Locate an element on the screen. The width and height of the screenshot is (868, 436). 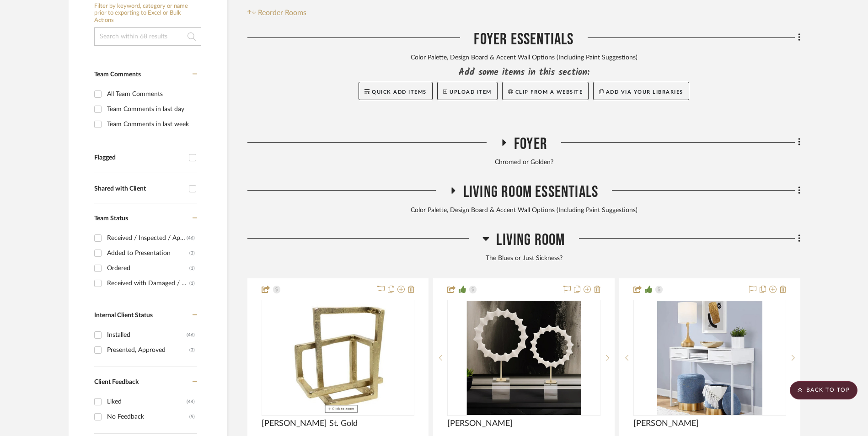
span: Team Comments is located at coordinates (117, 74).